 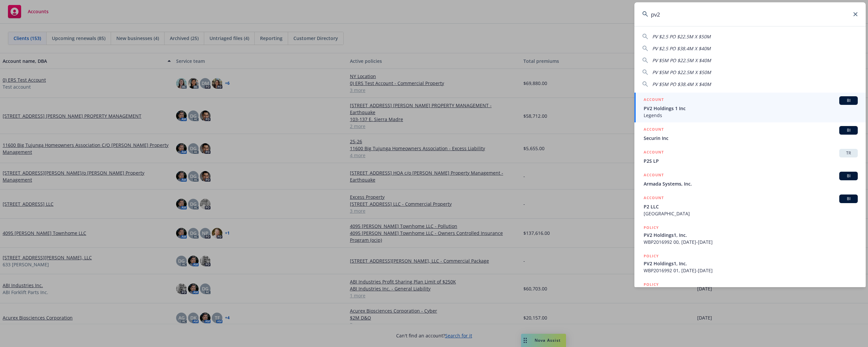 What do you see at coordinates (751, 184) in the screenshot?
I see `span: Armada Systems, Inc.` at bounding box center [751, 184].